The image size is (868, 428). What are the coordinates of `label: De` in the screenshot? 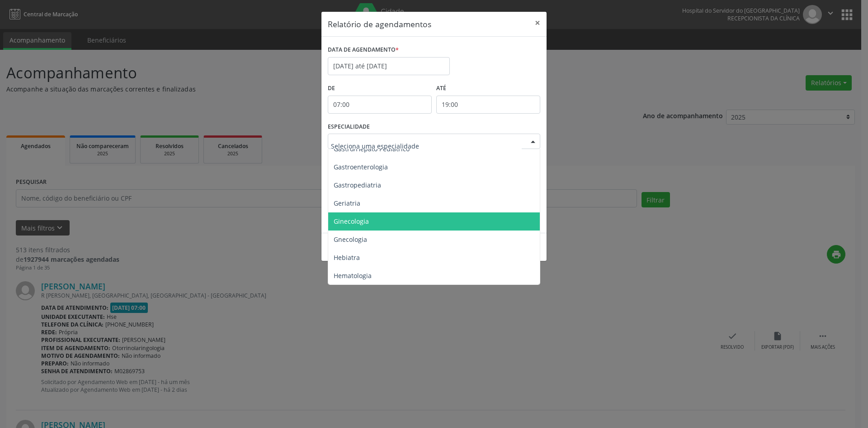 It's located at (379, 88).